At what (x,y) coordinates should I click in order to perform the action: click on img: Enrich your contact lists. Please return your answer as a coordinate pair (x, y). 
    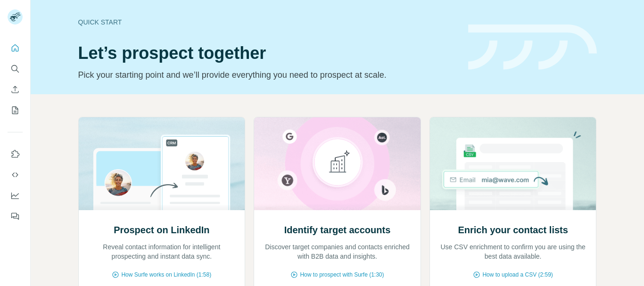
    Looking at the image, I should click on (513, 164).